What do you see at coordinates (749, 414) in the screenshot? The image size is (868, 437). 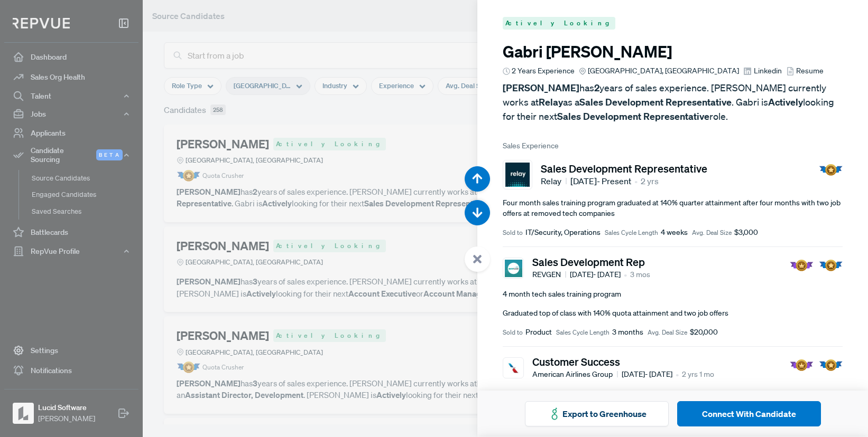 I see `button: Connect With Candidate` at bounding box center [749, 414].